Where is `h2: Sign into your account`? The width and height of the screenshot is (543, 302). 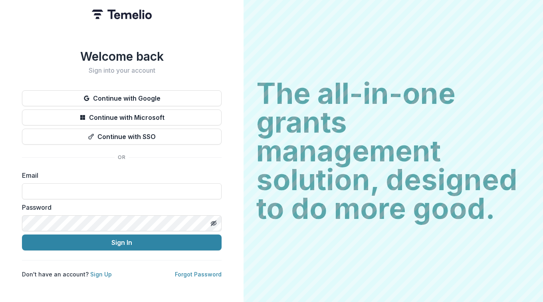
h2: Sign into your account is located at coordinates (122, 70).